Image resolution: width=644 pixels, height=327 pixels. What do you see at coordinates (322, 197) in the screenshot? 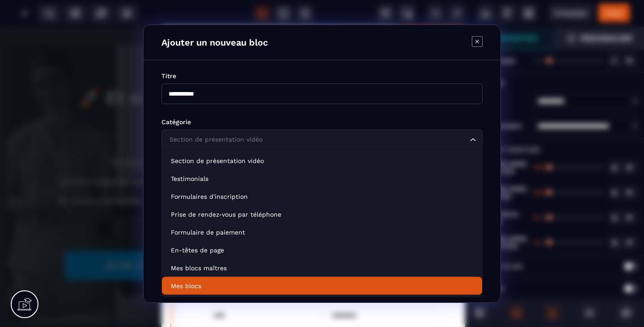
I see `p: Formulaires d'inscription` at bounding box center [322, 197].